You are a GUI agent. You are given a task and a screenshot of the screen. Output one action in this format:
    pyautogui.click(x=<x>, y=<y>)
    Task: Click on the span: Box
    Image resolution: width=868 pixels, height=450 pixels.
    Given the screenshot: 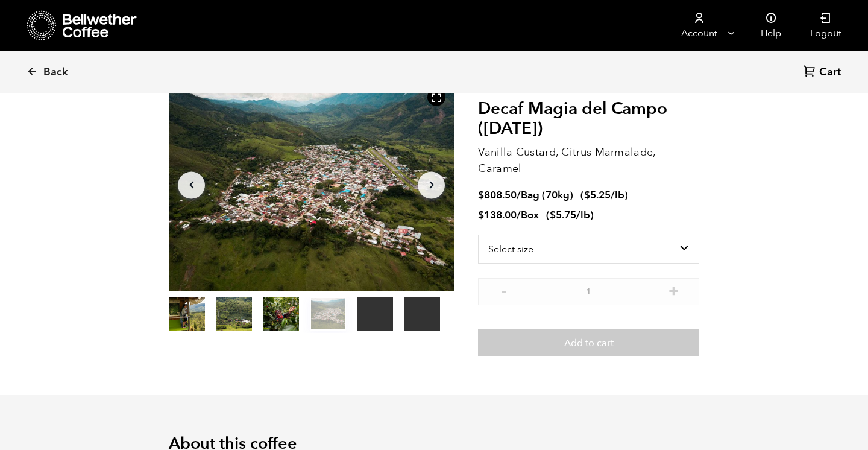 What is the action you would take?
    pyautogui.click(x=530, y=215)
    